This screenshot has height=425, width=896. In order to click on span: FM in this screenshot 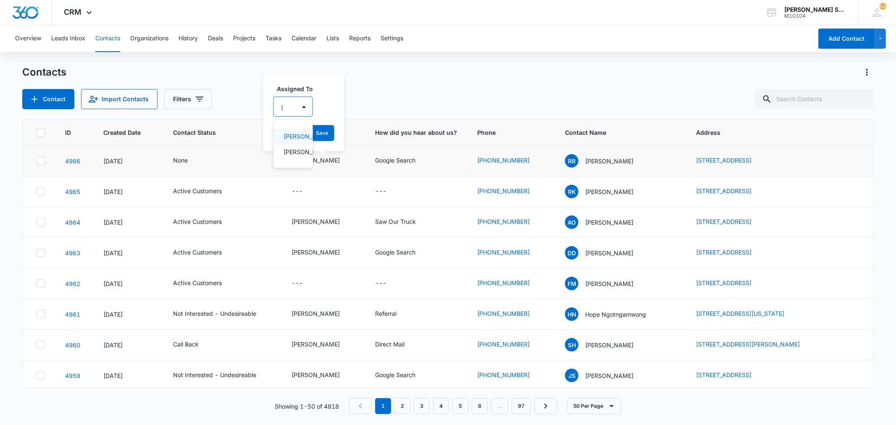, I will do `click(572, 283)`.